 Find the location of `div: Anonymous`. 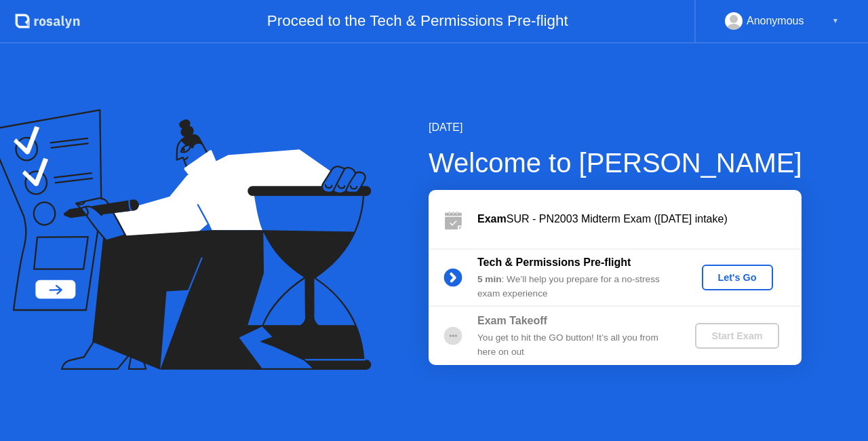

div: Anonymous is located at coordinates (775, 21).